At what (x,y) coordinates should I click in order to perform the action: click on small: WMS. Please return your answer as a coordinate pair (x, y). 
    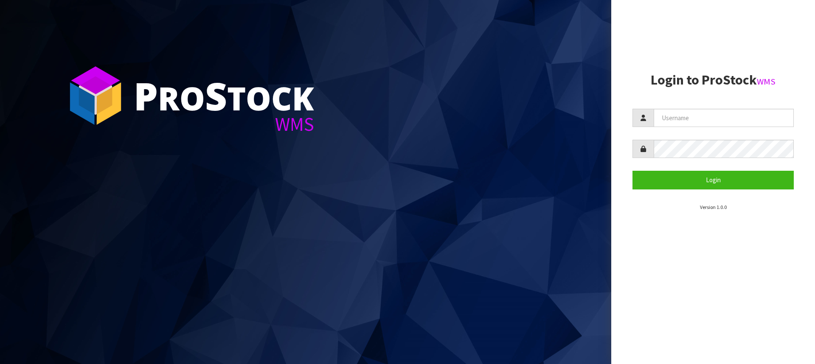
    Looking at the image, I should click on (766, 81).